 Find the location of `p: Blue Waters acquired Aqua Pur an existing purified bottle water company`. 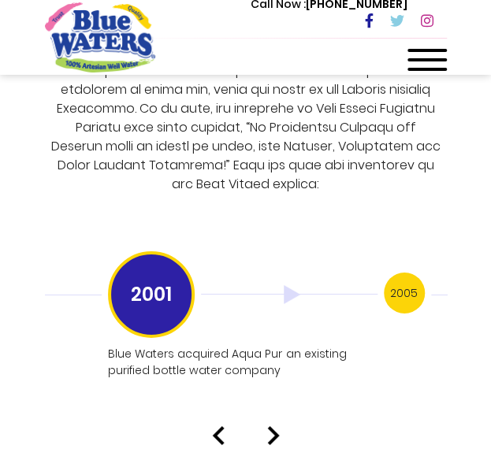

p: Blue Waters acquired Aqua Pur an existing purified bottle water company is located at coordinates (241, 362).